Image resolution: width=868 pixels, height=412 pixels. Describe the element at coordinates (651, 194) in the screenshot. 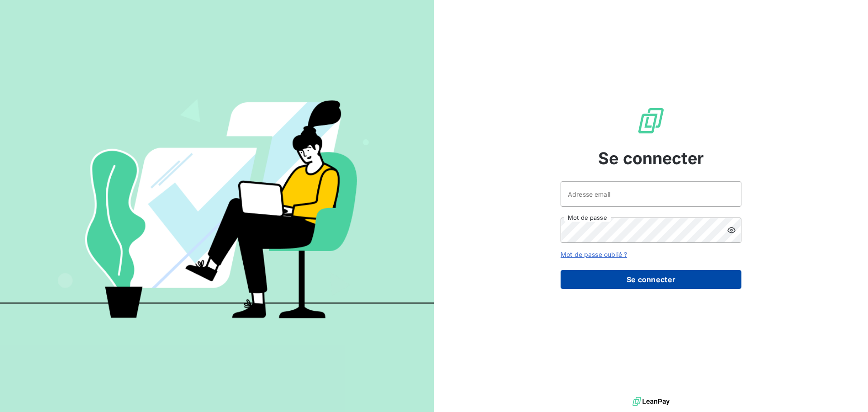

I see `input: placeholder` at that location.